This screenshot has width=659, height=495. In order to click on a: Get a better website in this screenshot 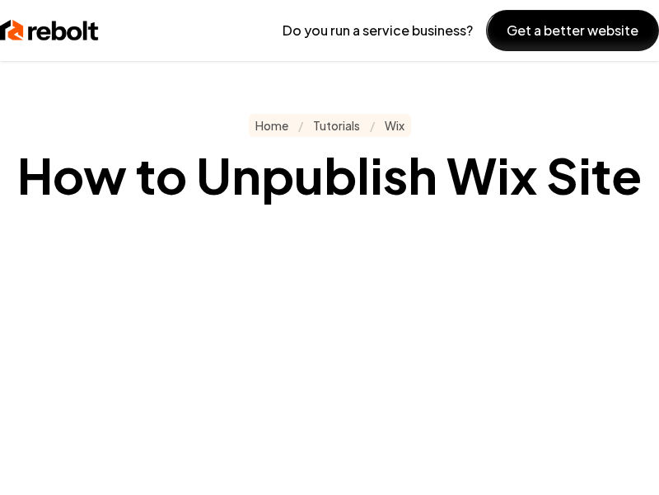, I will do `click(573, 30)`.